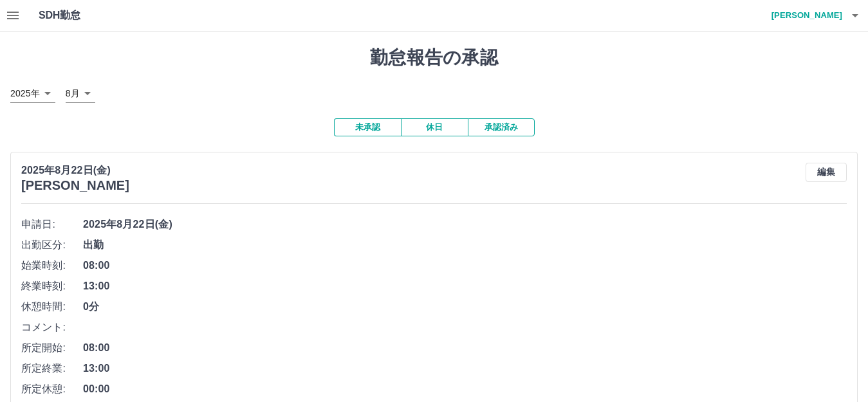 The image size is (868, 402). I want to click on span: 出勤区分:, so click(52, 245).